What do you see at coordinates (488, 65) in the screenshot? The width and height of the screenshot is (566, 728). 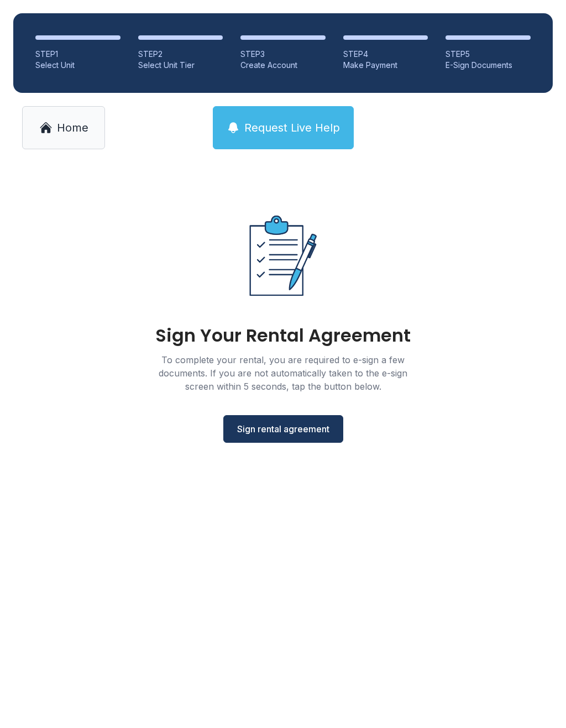 I see `div: E-Sign Documents` at bounding box center [488, 65].